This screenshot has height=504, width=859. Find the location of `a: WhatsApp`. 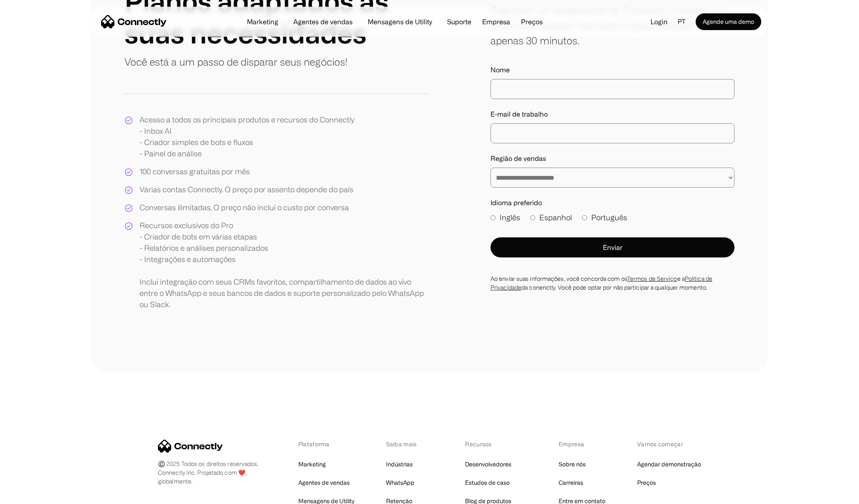

a: WhatsApp is located at coordinates (400, 483).